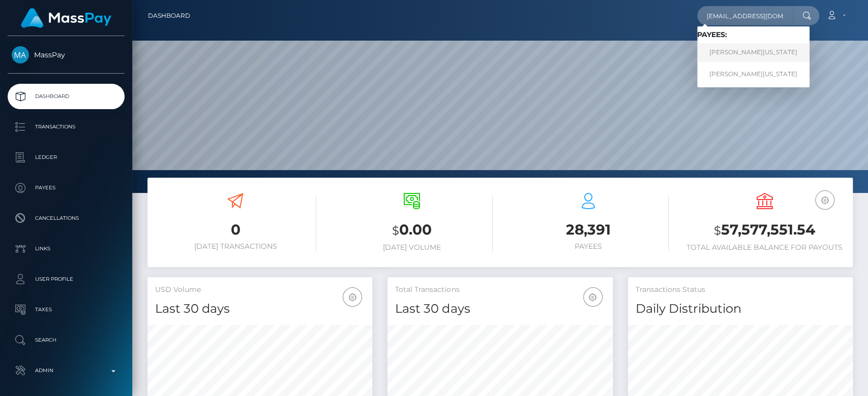 This screenshot has height=396, width=868. Describe the element at coordinates (740, 309) in the screenshot. I see `h4: Daily Distribution` at that location.